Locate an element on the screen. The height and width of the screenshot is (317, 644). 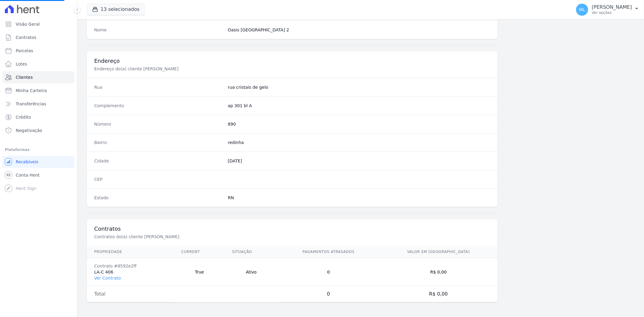
a: Crédito is located at coordinates (38, 117).